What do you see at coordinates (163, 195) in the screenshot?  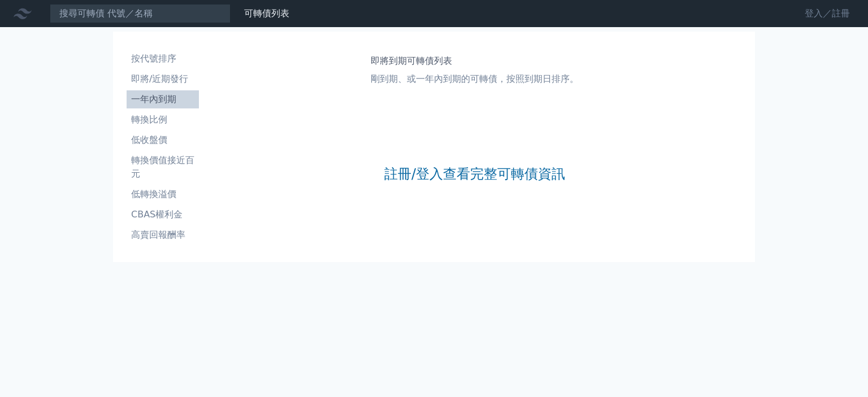 I see `li: 低轉換溢價` at bounding box center [163, 195].